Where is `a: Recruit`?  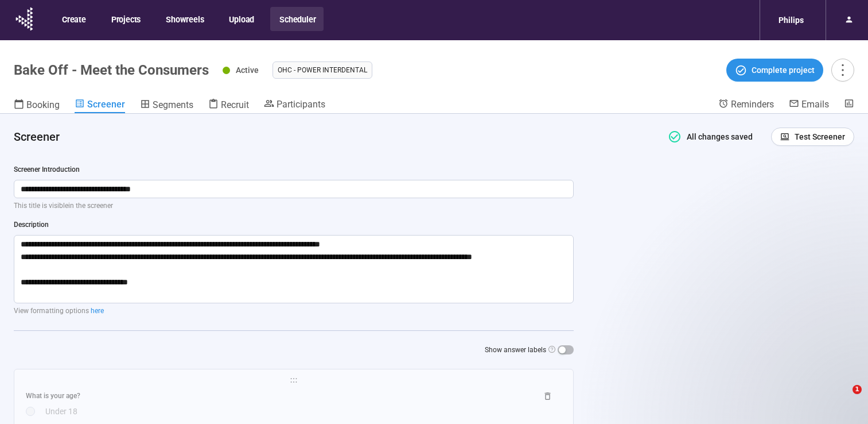
a: Recruit is located at coordinates (228, 106).